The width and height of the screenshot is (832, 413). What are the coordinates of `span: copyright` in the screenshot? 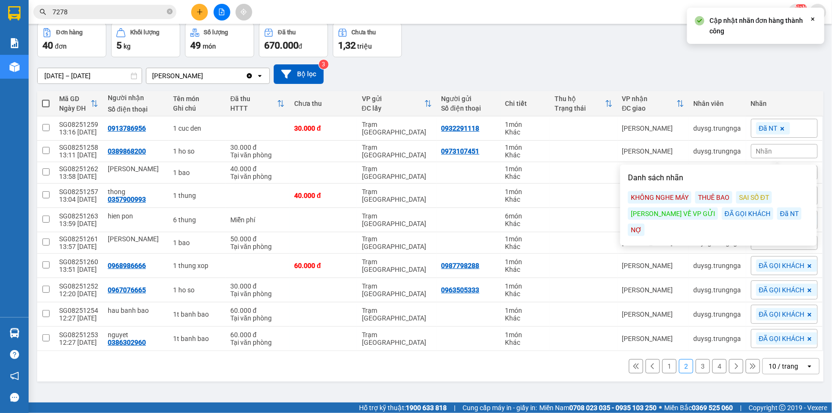 It's located at (783, 408).